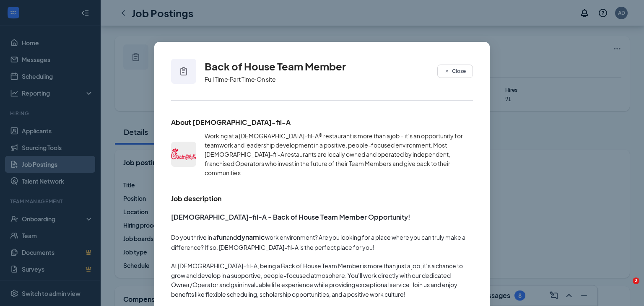 The width and height of the screenshot is (644, 306). Describe the element at coordinates (184, 71) in the screenshot. I see `svg: Clipboard` at that location.